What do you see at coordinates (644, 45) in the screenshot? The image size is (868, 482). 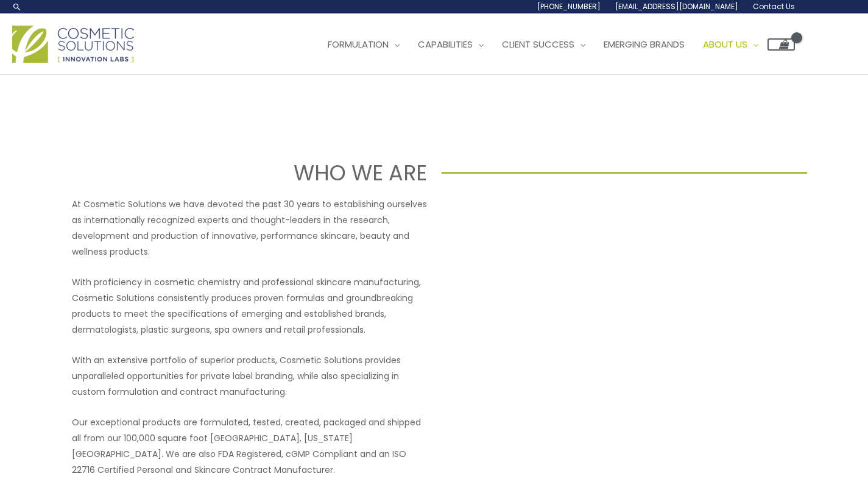 I see `a: Emerging Brands` at bounding box center [644, 45].